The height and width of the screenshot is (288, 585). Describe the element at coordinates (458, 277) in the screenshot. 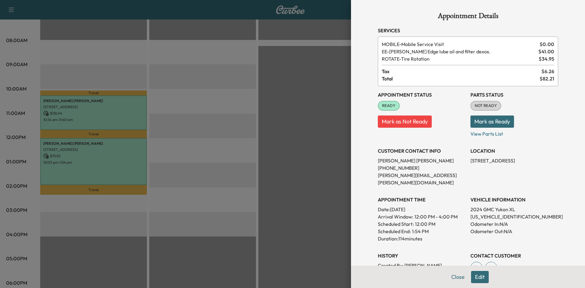

I see `button: Close` at that location.